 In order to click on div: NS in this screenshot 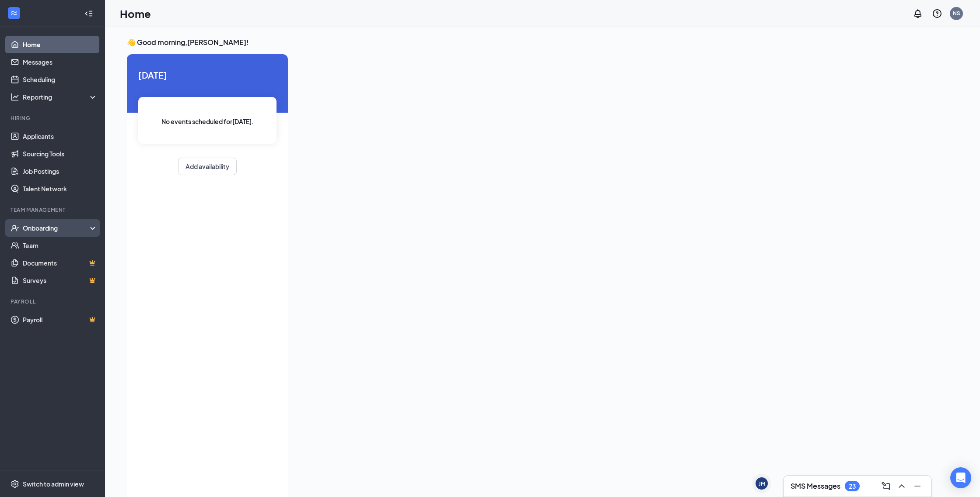, I will do `click(956, 13)`.